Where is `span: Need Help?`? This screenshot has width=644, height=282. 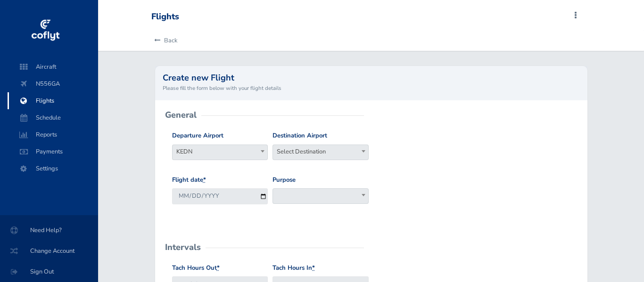
span: Need Help? is located at coordinates (49, 230).